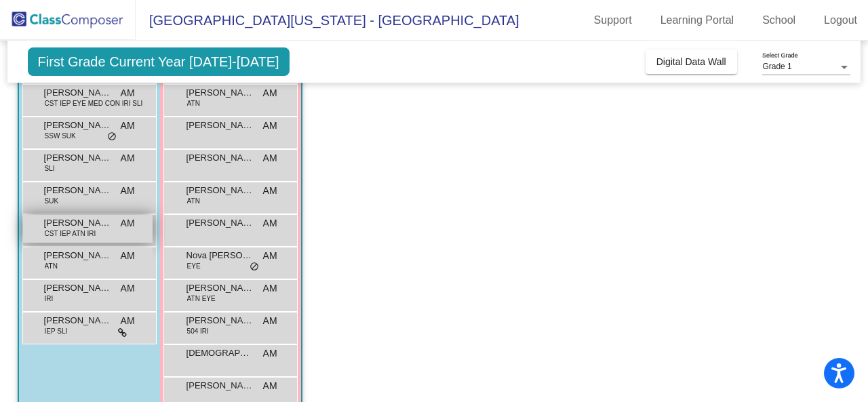 The height and width of the screenshot is (402, 868). I want to click on span: SLI, so click(49, 168).